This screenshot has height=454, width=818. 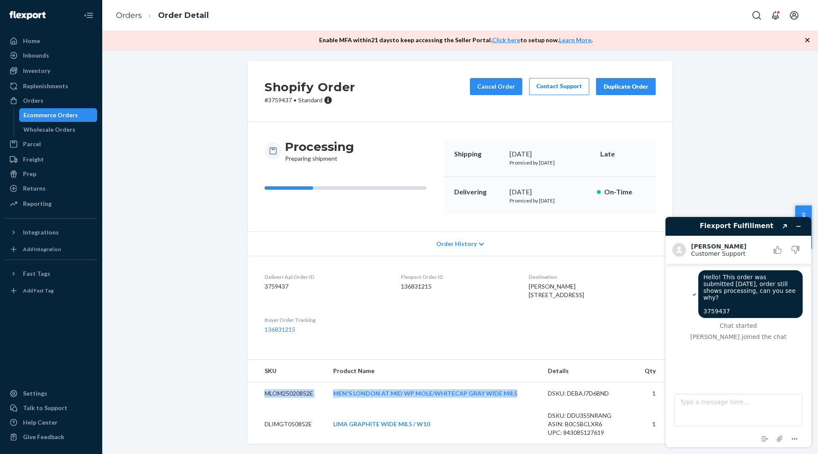 What do you see at coordinates (320, 151) in the screenshot?
I see `div: Preparing shipment` at bounding box center [320, 151].